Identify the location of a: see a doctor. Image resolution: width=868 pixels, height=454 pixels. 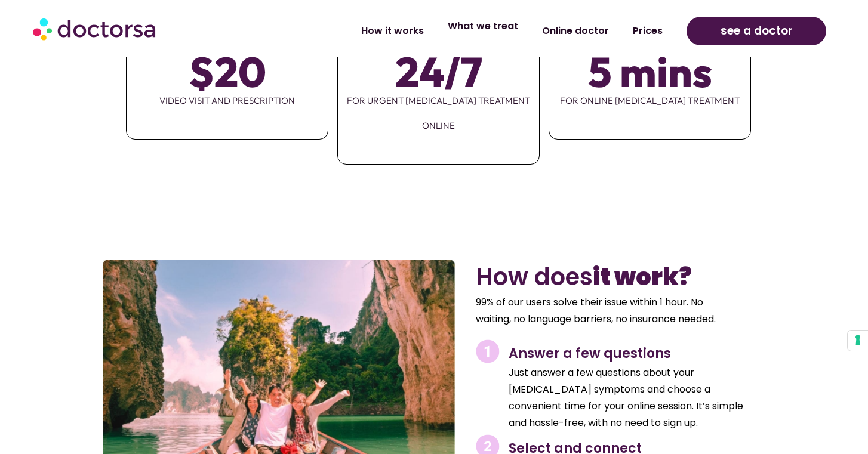
(756, 31).